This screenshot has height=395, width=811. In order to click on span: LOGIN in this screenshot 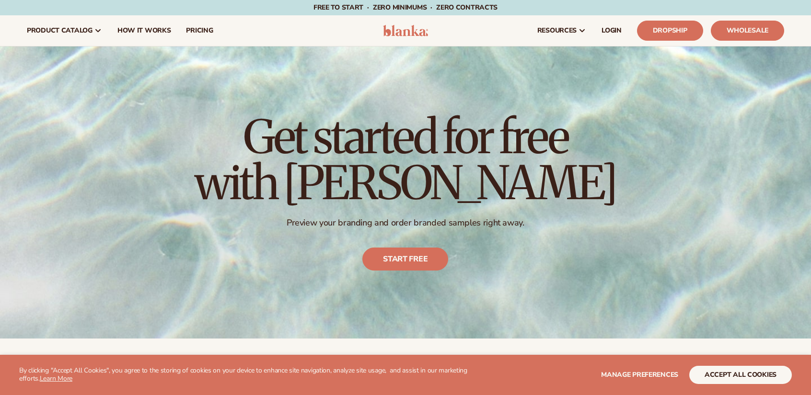, I will do `click(612, 31)`.